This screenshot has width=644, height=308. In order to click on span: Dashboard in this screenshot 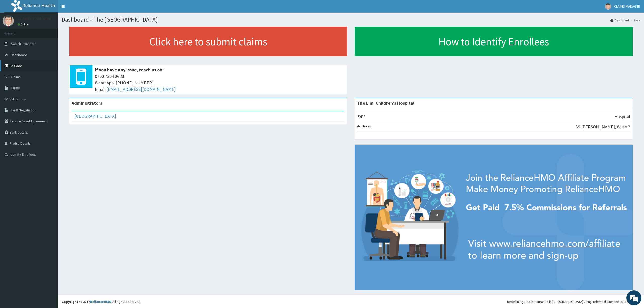, I will do `click(19, 55)`.